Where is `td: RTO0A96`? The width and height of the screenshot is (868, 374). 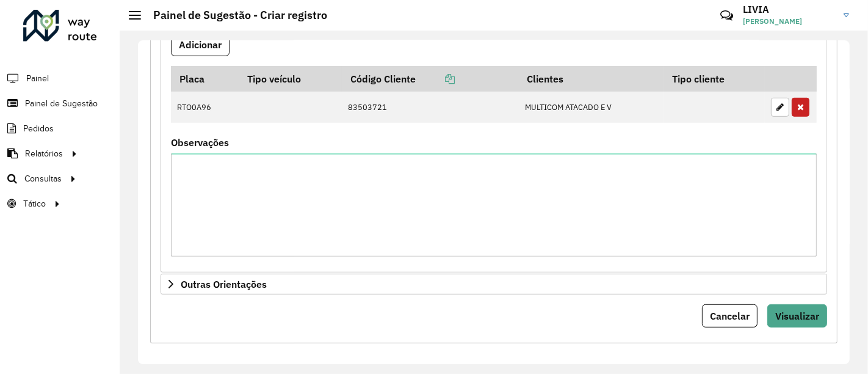 td: RTO0A96 is located at coordinates (206, 107).